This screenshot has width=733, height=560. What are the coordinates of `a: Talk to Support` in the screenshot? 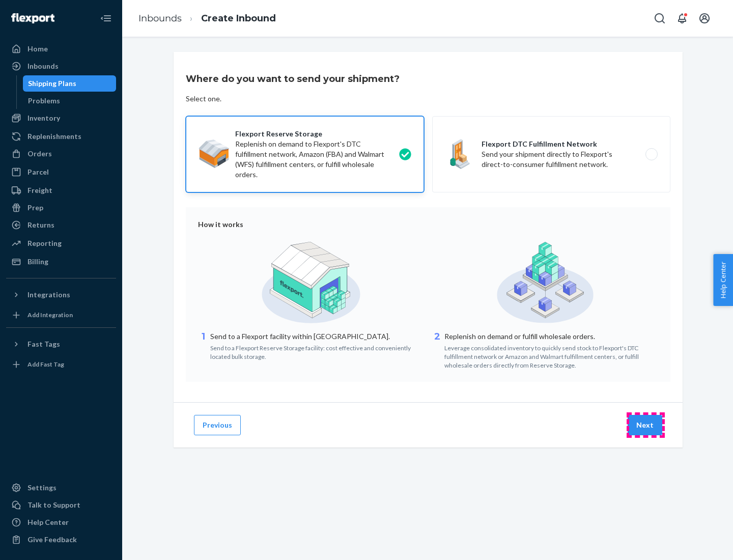 It's located at (61, 505).